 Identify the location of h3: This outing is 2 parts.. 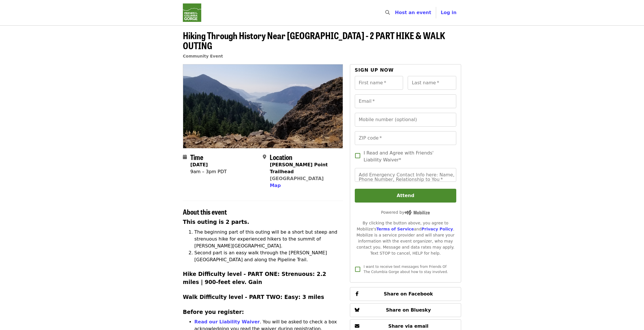
(263, 222).